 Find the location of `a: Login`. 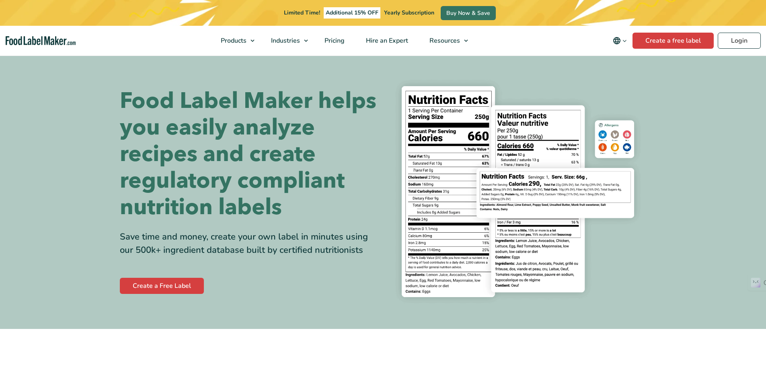

a: Login is located at coordinates (739, 41).